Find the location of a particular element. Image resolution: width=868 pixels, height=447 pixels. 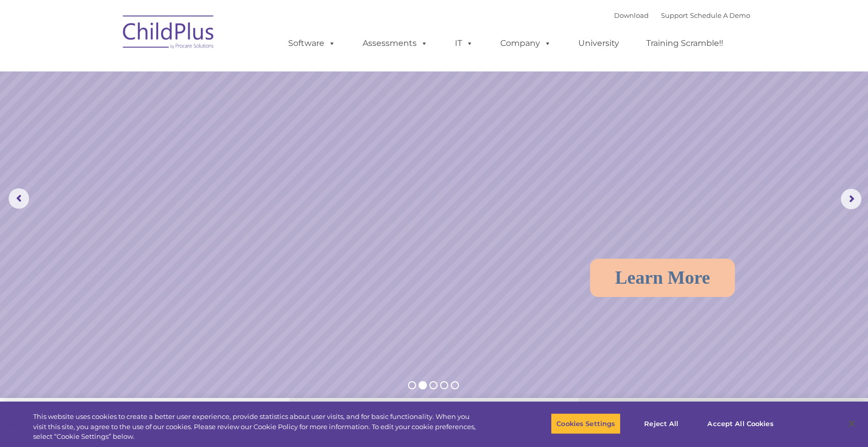

button: Accept All Cookies is located at coordinates (740, 424).